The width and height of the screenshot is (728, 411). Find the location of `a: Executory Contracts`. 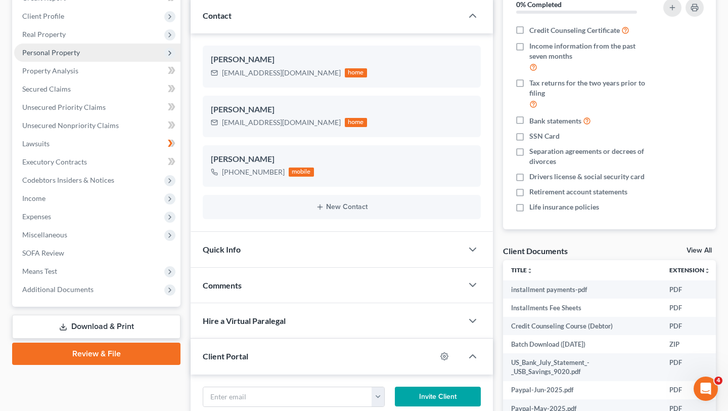

a: Executory Contracts is located at coordinates (97, 162).